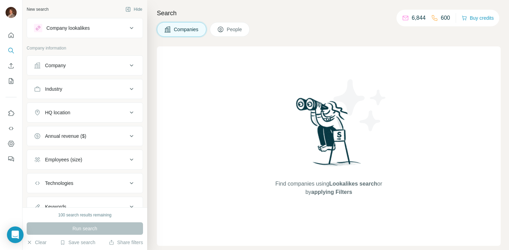 The height and width of the screenshot is (250, 509). I want to click on span: People, so click(235, 29).